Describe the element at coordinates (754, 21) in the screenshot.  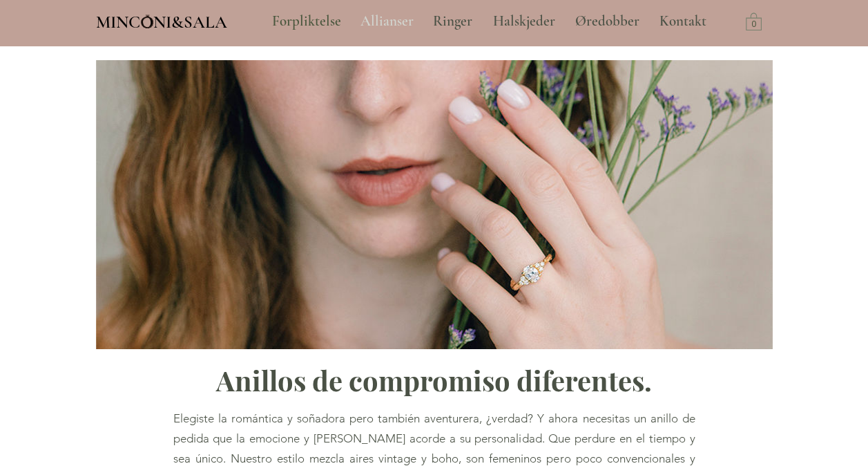
I see `a: Handlekurv med 0 varer` at that location.